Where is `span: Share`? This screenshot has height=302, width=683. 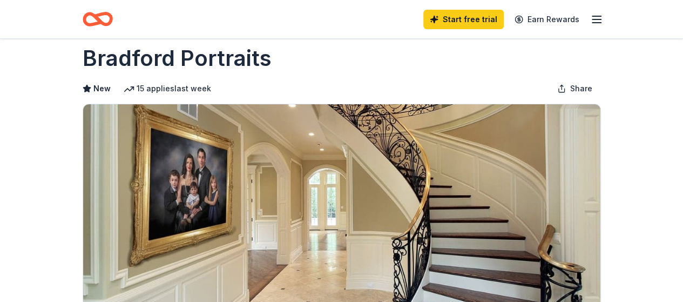 span: Share is located at coordinates (581, 89).